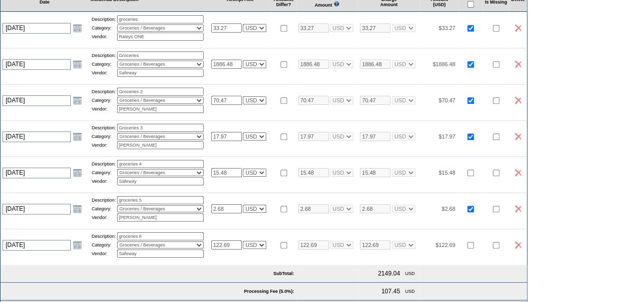  Describe the element at coordinates (148, 291) in the screenshot. I see `td: Processing Fee (5.0%):` at that location.